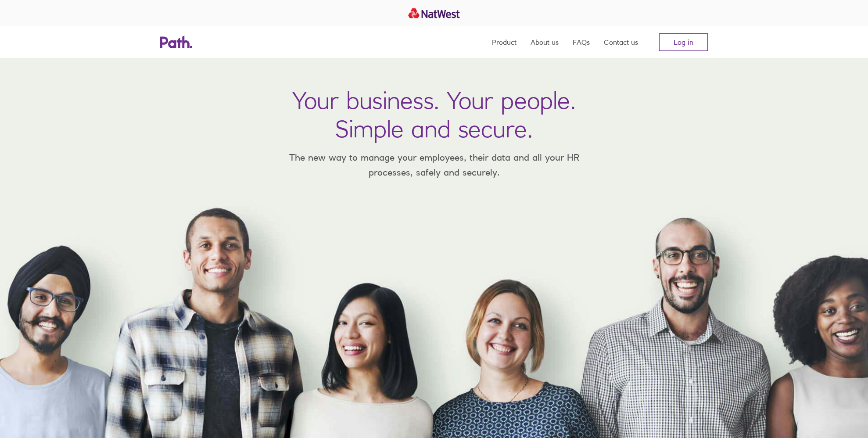 Image resolution: width=868 pixels, height=438 pixels. What do you see at coordinates (581, 42) in the screenshot?
I see `a: FAQs` at bounding box center [581, 42].